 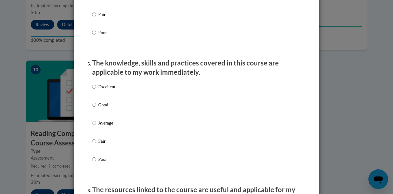 What do you see at coordinates (106, 123) in the screenshot?
I see `p: Average` at bounding box center [106, 123].